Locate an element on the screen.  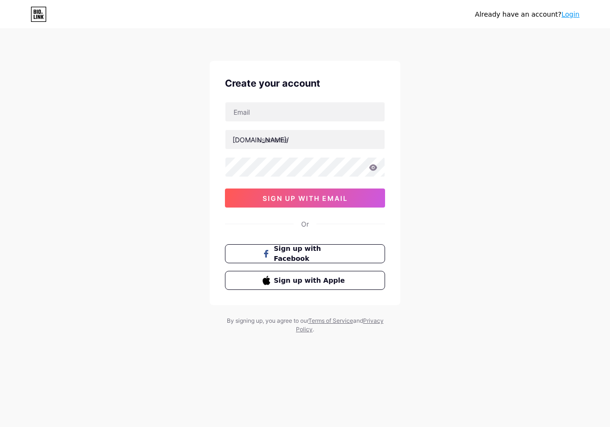
div: Or is located at coordinates (305, 224).